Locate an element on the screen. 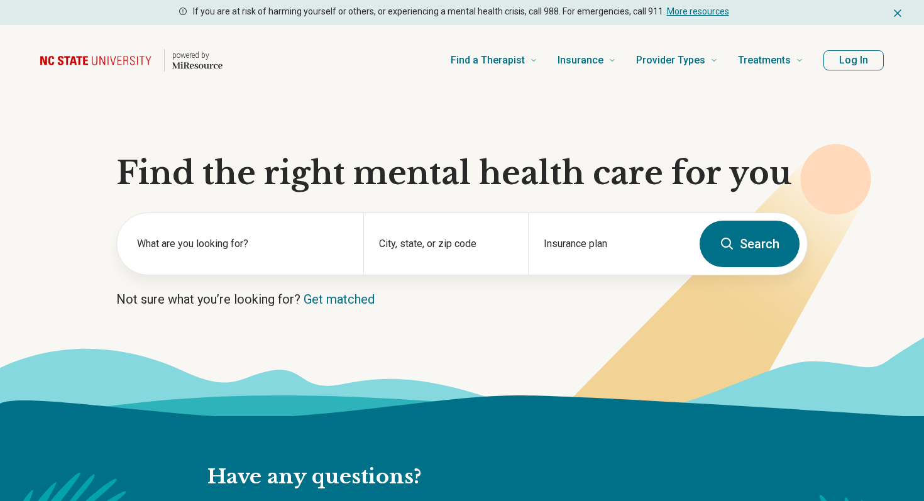  h2: Have any questions? is located at coordinates (447, 477).